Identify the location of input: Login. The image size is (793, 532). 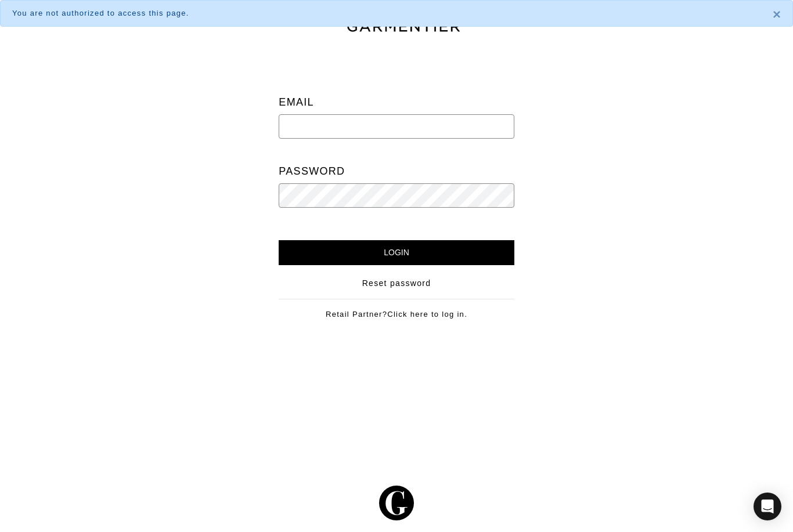
(396, 253).